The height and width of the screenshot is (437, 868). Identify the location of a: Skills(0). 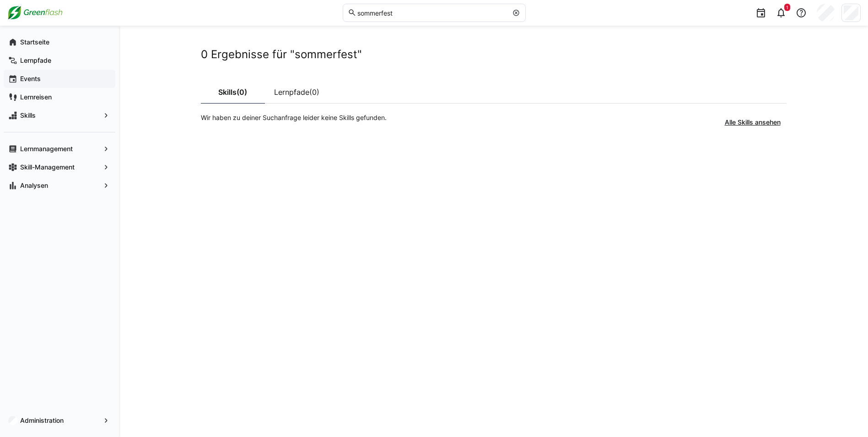
(233, 92).